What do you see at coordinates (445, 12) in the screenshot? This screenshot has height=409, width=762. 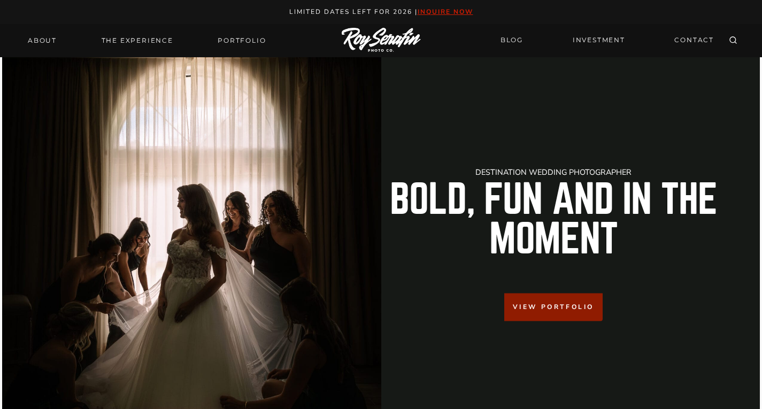 I see `a: inquire now` at bounding box center [445, 12].